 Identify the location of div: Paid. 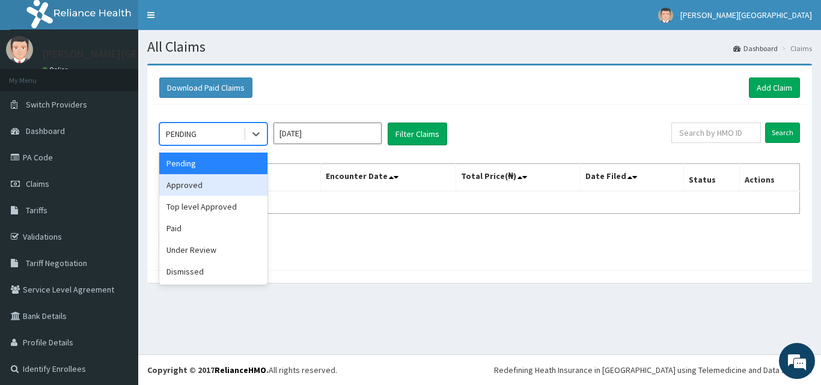
(213, 228).